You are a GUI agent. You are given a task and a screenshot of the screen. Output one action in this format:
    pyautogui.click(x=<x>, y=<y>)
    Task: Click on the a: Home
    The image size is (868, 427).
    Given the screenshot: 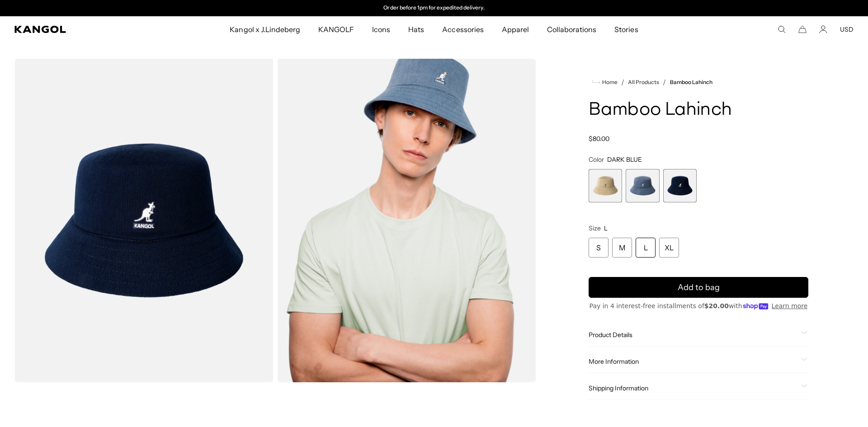 What is the action you would take?
    pyautogui.click(x=605, y=82)
    